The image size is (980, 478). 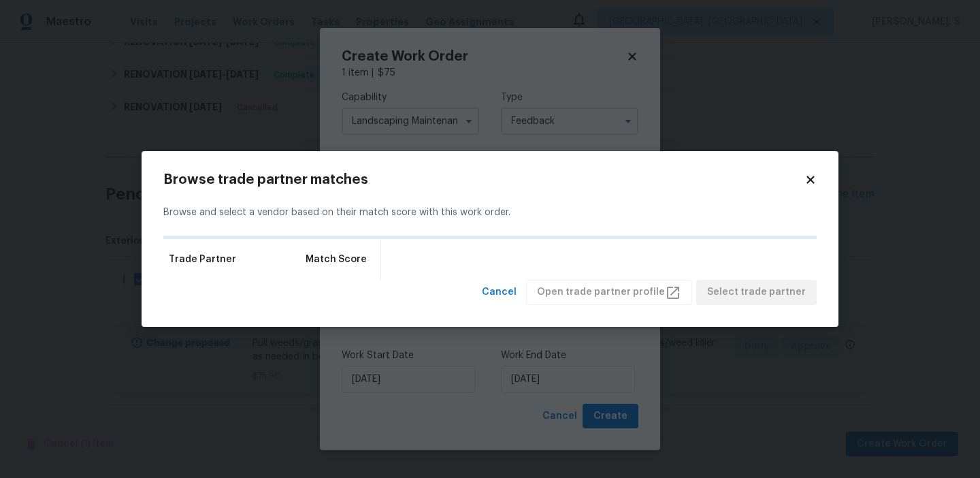 What do you see at coordinates (484, 180) in the screenshot?
I see `h2: Browse trade partner matches` at bounding box center [484, 180].